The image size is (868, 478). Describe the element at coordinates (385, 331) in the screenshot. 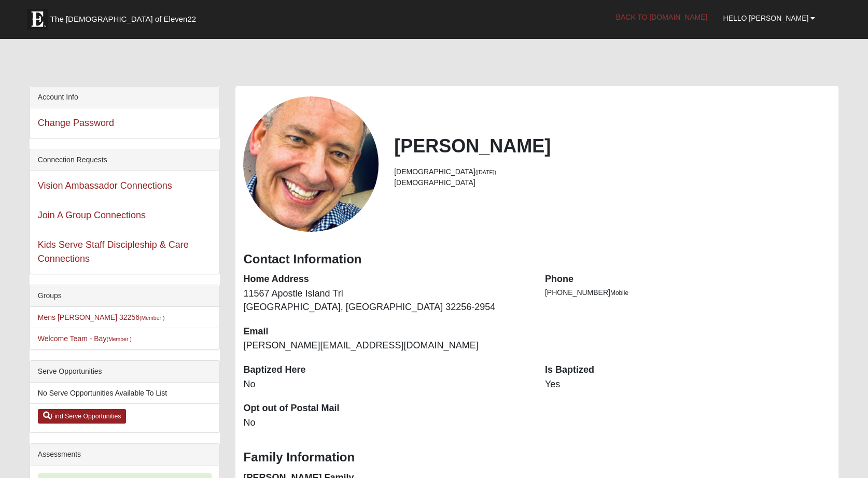

I see `dt: Email` at that location.